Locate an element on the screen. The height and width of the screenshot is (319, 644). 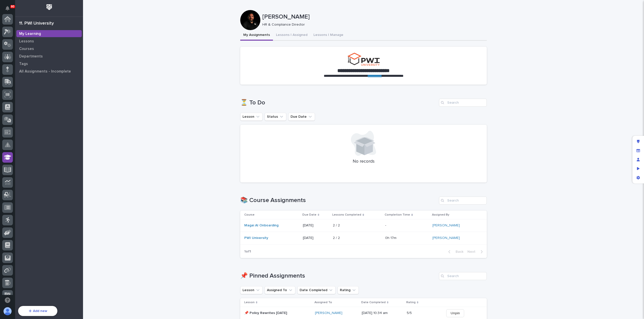
div: Preview as is located at coordinates (638, 169).